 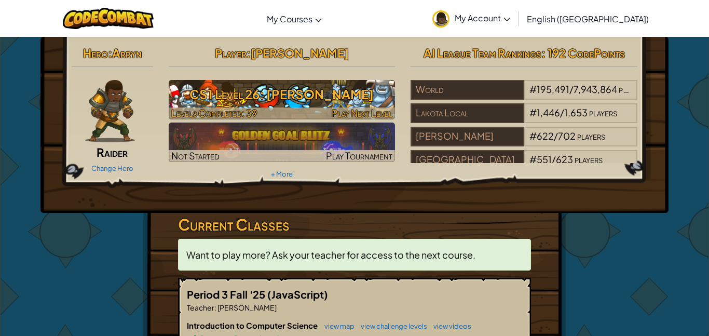 What do you see at coordinates (337, 326) in the screenshot?
I see `a: view map` at bounding box center [337, 326].